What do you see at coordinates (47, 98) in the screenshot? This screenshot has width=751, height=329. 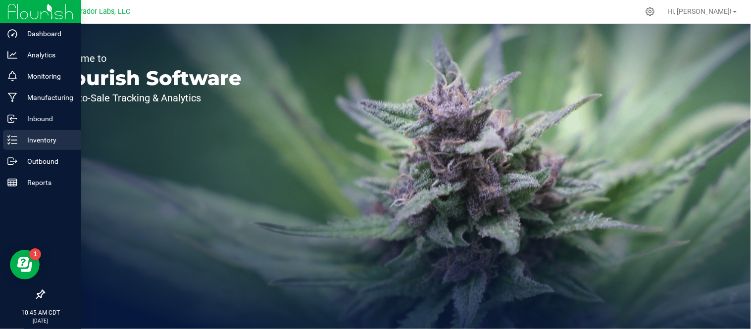 I see `p: Manufacturing` at bounding box center [47, 98].